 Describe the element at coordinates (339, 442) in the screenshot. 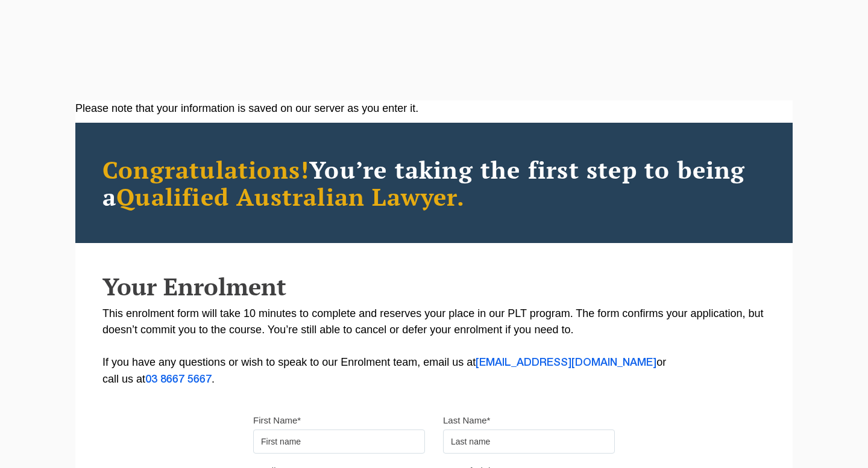

I see `input: First name` at that location.